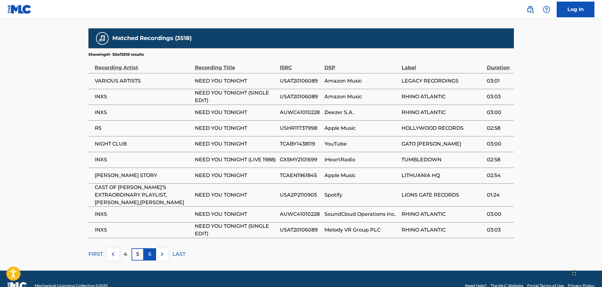 The height and width of the screenshot is (287, 602). What do you see at coordinates (125, 254) in the screenshot?
I see `p: 4` at bounding box center [125, 254].